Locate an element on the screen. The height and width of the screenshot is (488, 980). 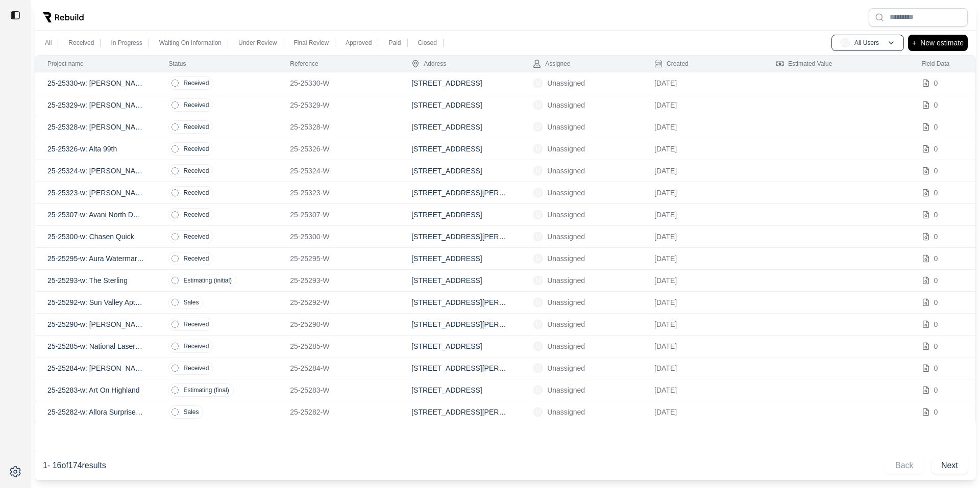
p: 25-25326-w: Alta 99th is located at coordinates (95, 149).